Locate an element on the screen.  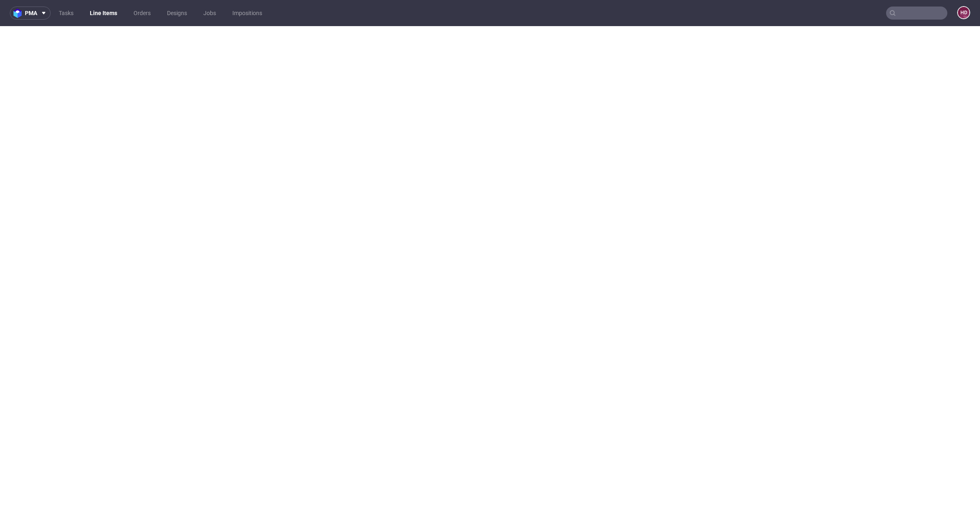
a: Line Items is located at coordinates (103, 13).